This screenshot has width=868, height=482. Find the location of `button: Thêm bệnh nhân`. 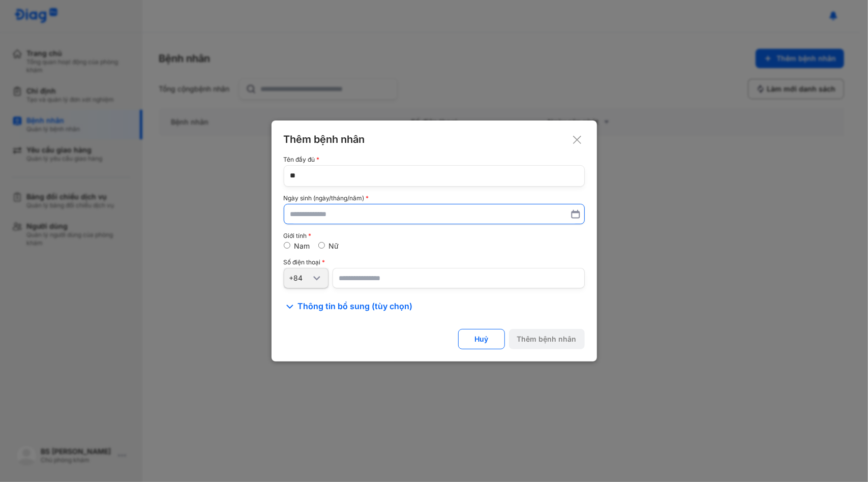

button: Thêm bệnh nhân is located at coordinates (547, 339).